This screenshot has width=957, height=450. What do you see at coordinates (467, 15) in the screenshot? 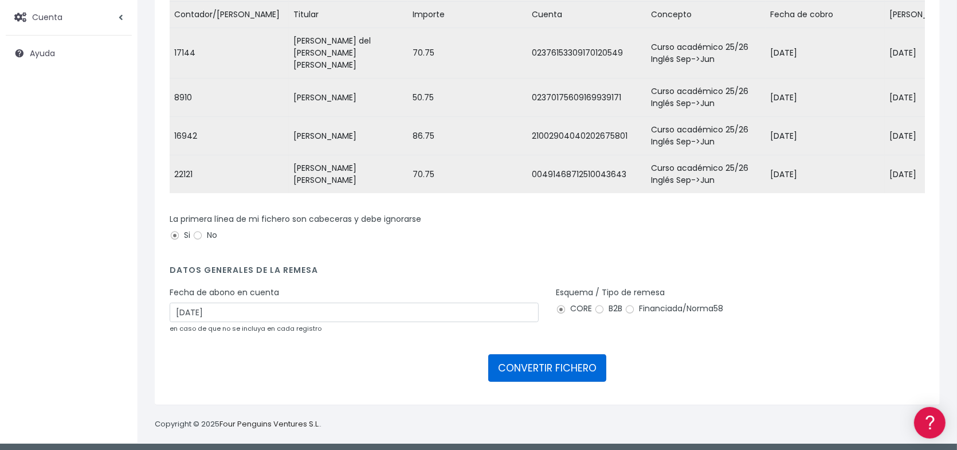
I see `td: Importe` at bounding box center [467, 15].